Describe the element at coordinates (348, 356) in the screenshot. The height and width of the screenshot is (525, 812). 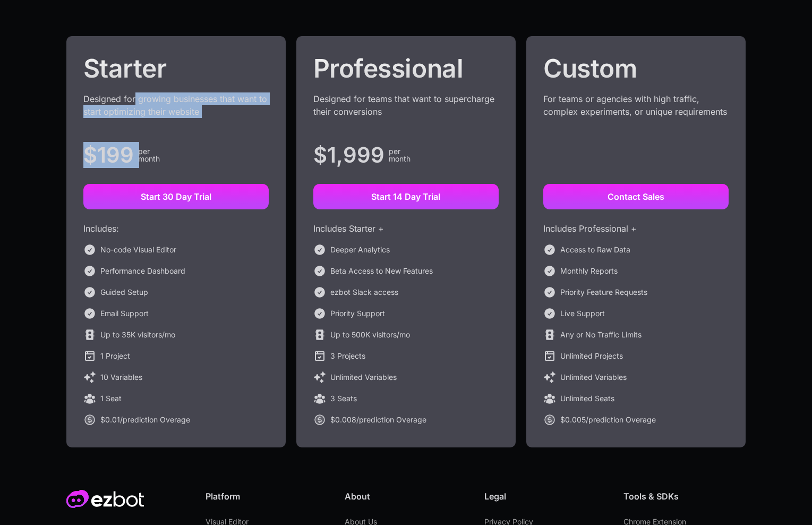
I see `div: 3 Projects` at that location.